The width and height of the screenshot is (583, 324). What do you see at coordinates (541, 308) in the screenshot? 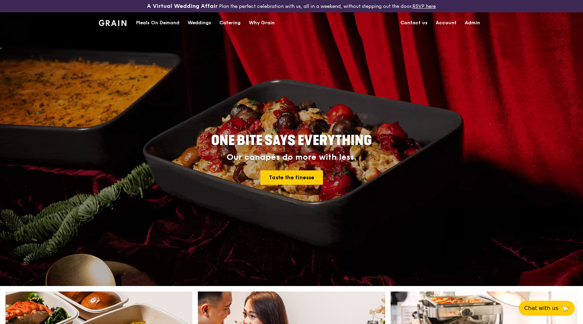
I see `span: Chat with us` at bounding box center [541, 308].